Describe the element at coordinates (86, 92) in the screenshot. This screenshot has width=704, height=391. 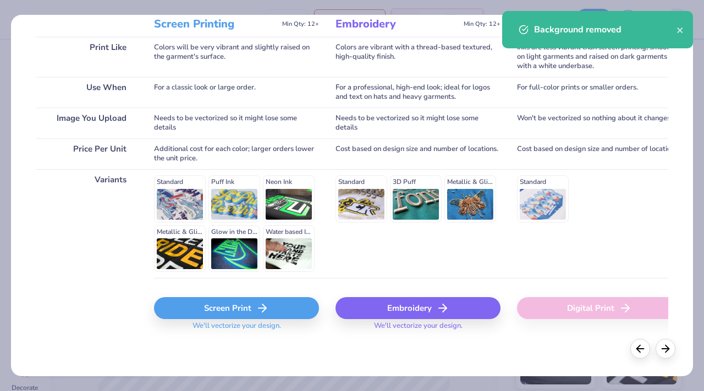
I see `div: Use When` at that location.